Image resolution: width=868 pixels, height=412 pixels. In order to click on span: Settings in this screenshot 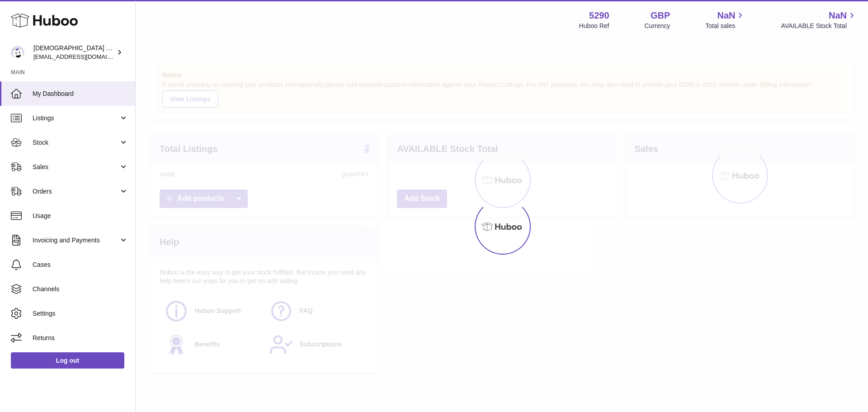, I will do `click(81, 313)`.